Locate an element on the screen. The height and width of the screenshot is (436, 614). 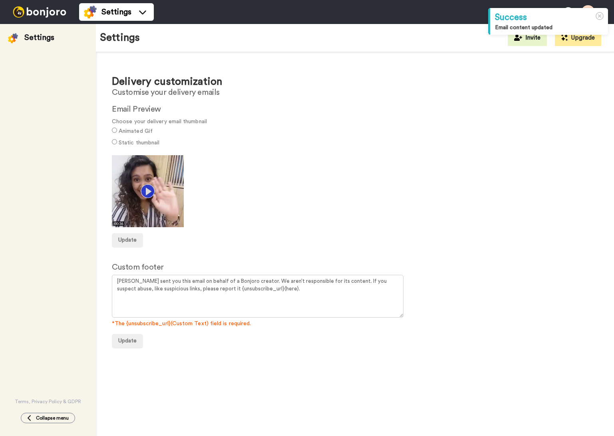
button: Collapse menu is located at coordinates (48, 418).